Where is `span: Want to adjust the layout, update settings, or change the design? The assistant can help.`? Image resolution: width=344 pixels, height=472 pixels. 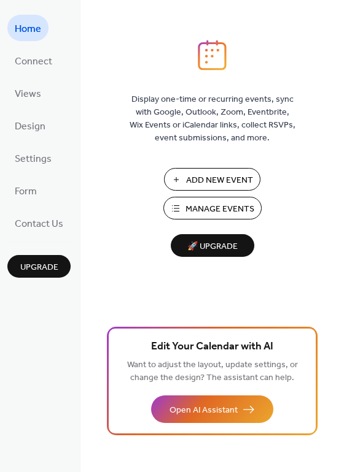 span: Want to adjust the layout, update settings, or change the design? The assistant can help. is located at coordinates (212, 372).